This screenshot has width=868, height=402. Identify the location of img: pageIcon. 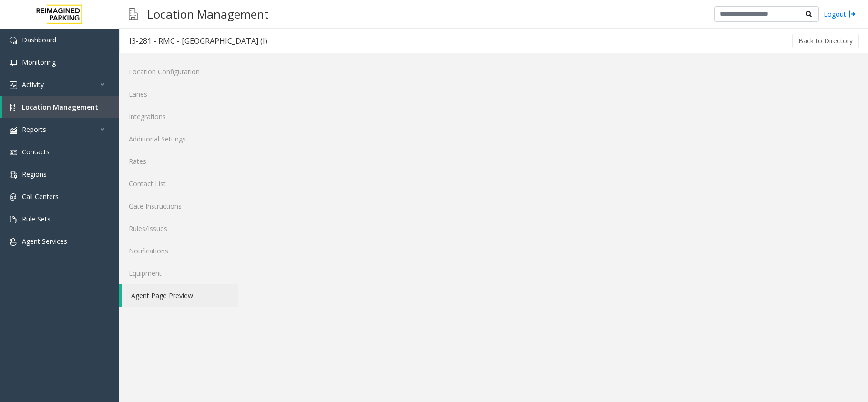
(133, 14).